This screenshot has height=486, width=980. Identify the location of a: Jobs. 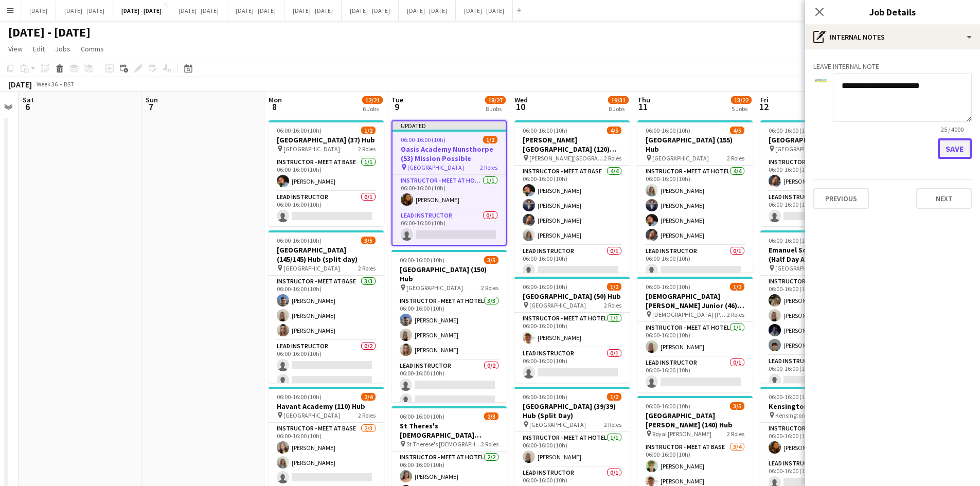
(63, 49).